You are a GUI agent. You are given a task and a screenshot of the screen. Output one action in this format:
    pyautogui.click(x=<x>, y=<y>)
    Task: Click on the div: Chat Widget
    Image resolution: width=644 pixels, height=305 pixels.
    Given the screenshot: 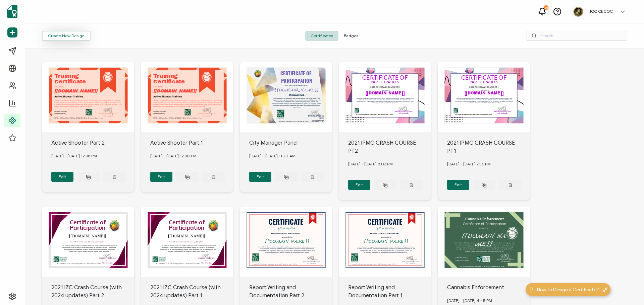 What is the action you would take?
    pyautogui.click(x=627, y=289)
    